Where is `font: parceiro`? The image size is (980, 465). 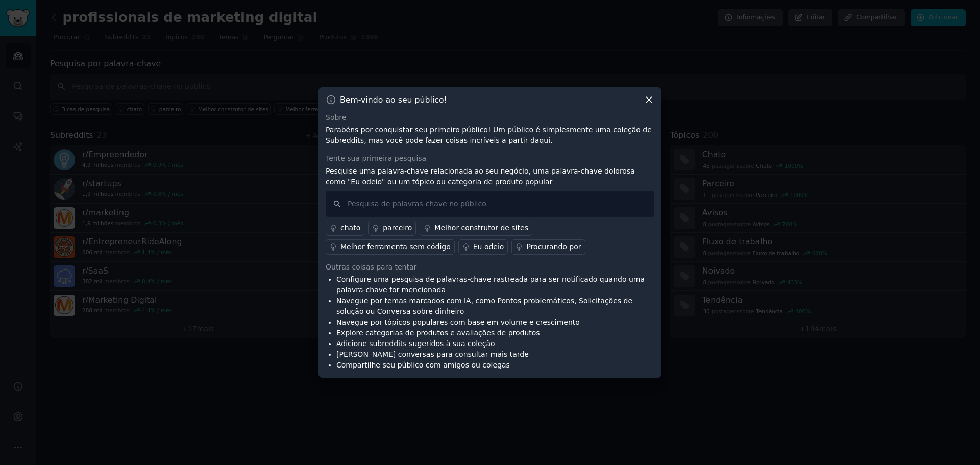
font: parceiro is located at coordinates (397, 228).